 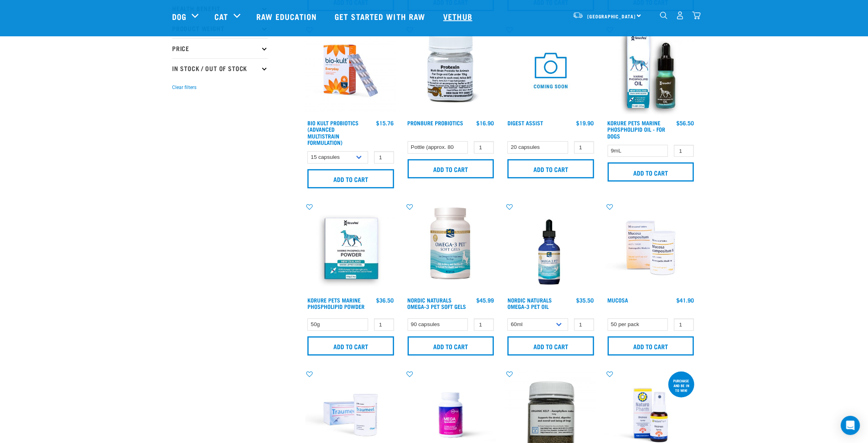 I want to click on a: Korure Pets Marine Phospholipid Oil - for Dogs, so click(x=636, y=129).